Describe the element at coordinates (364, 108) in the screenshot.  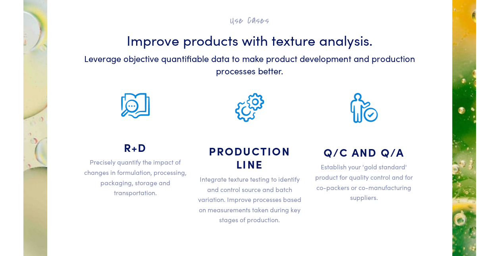
I see `img: qc-graphic.png` at that location.